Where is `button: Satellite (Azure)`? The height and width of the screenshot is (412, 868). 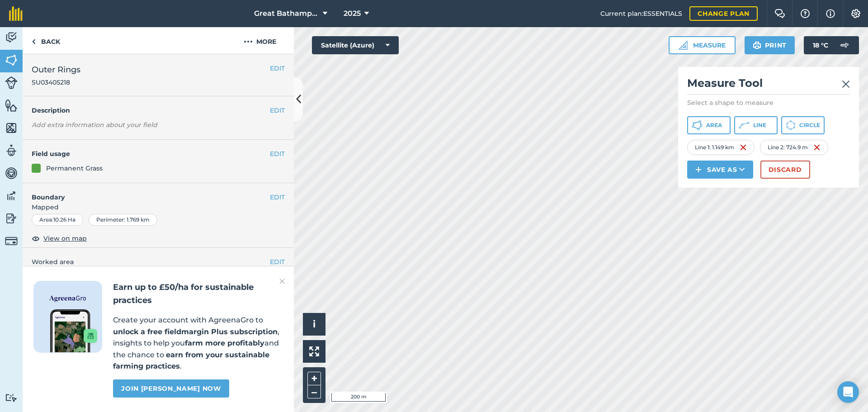 button: Satellite (Azure) is located at coordinates (355, 45).